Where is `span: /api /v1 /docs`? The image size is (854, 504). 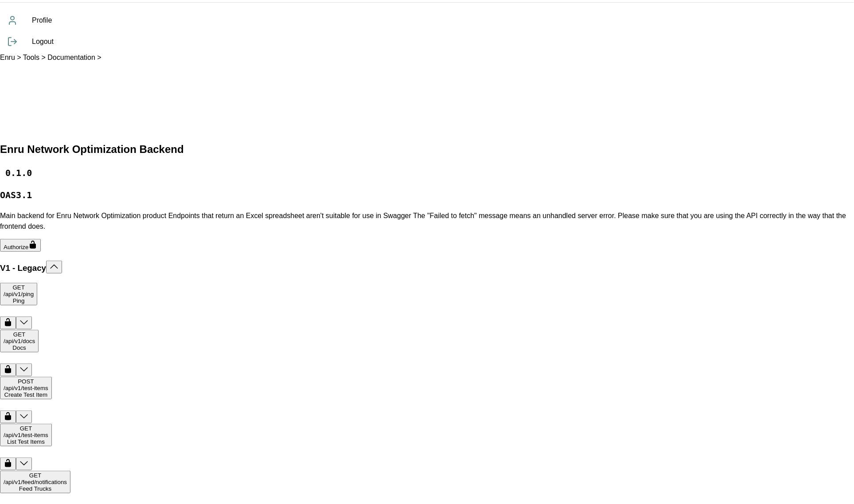
span: /api /v1 /docs is located at coordinates (19, 341).